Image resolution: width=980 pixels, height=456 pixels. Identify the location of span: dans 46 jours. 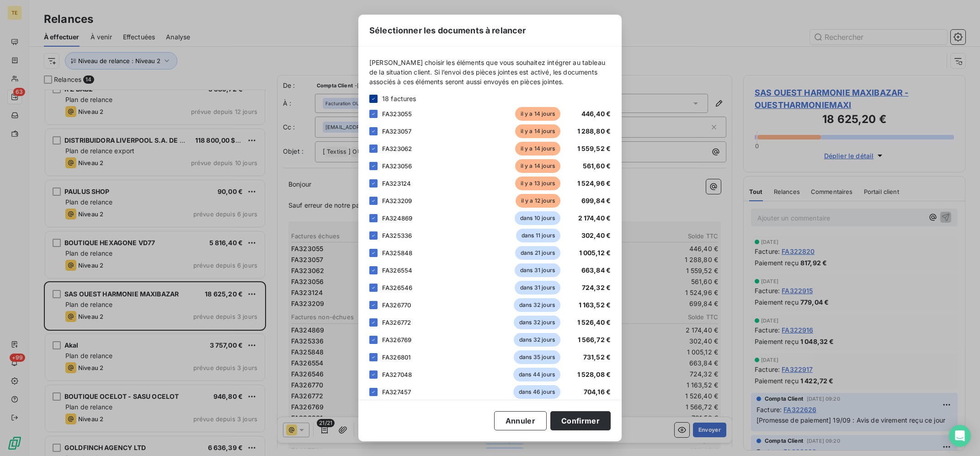
(536, 392).